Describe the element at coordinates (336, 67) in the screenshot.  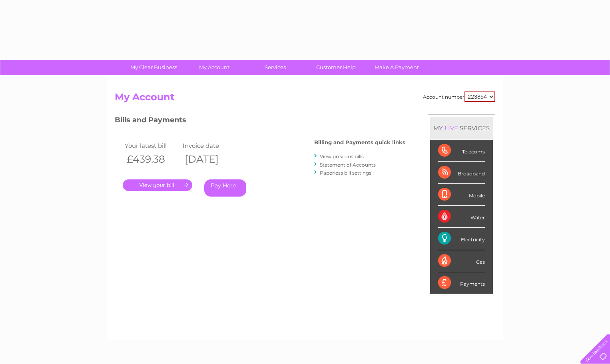
I see `a: Customer Help` at that location.